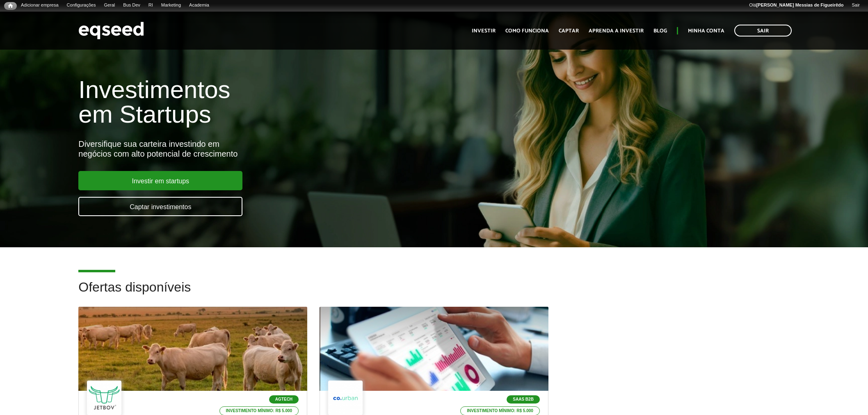 This screenshot has width=868, height=415. I want to click on span: Início, so click(11, 6).